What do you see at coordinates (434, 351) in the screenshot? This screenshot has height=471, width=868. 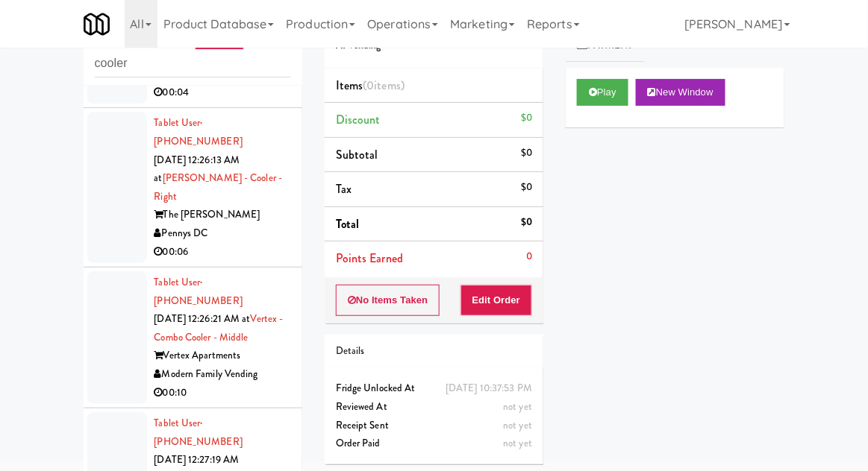 I see `div: Details` at bounding box center [434, 351].